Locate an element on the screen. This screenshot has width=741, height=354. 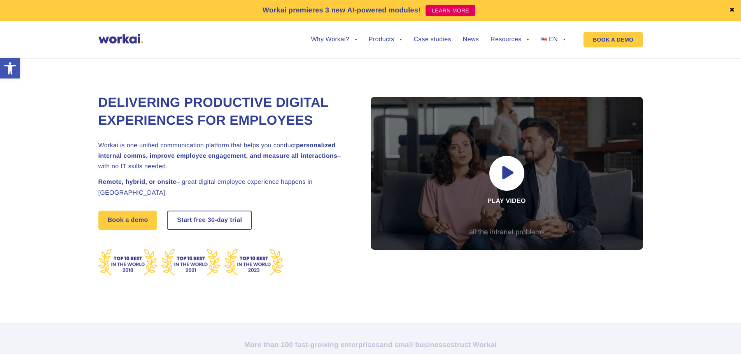
i: and small businesses is located at coordinates (417, 345).